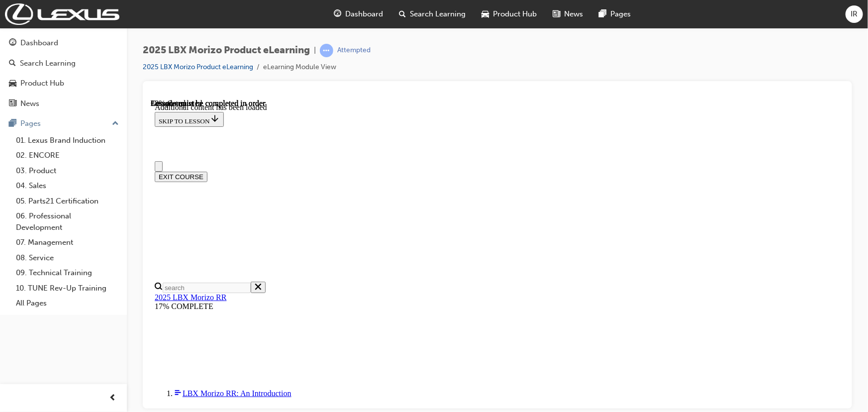 This screenshot has width=868, height=412. I want to click on a: 10. TUNE Rev-Up Training, so click(67, 288).